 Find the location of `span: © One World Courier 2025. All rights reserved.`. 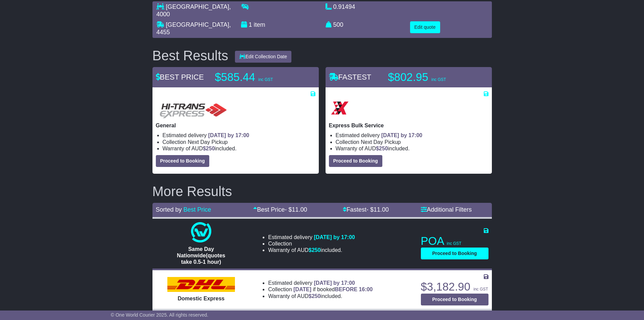

span: © One World Courier 2025. All rights reserved. is located at coordinates (160, 315).